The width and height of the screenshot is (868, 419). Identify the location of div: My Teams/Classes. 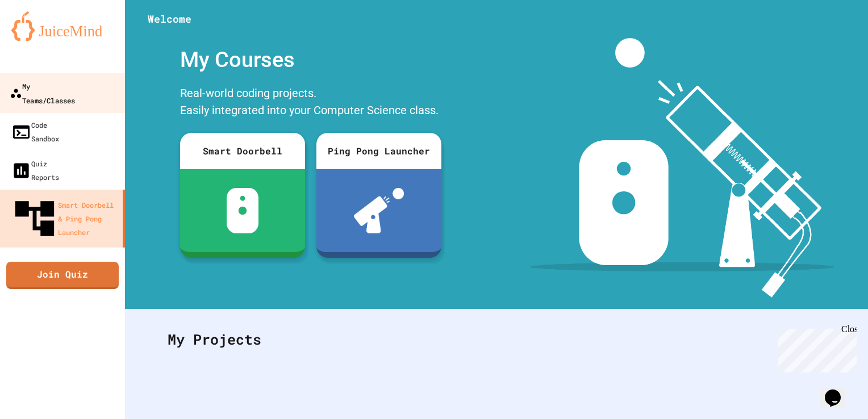
(42, 93).